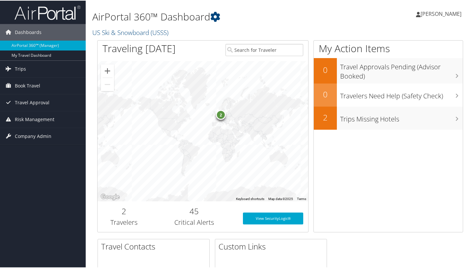 Image resolution: width=472 pixels, height=268 pixels. Describe the element at coordinates (250, 198) in the screenshot. I see `button: Keyboard shortcuts` at that location.